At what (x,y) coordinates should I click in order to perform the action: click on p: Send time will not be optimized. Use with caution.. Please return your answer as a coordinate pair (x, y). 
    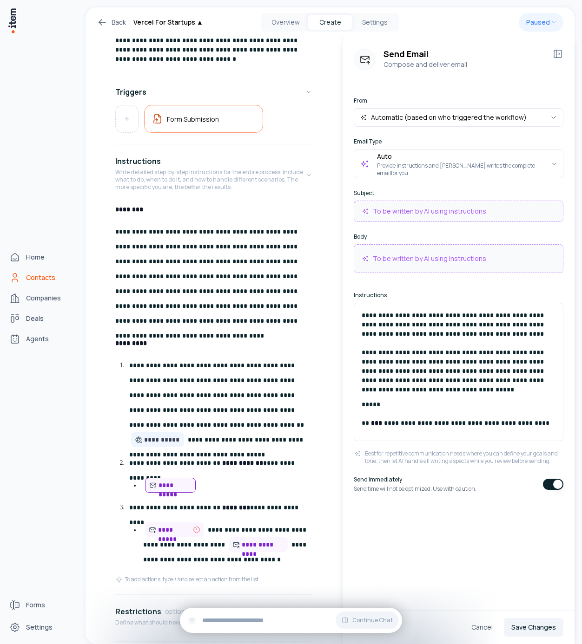
    Looking at the image, I should click on (415, 489).